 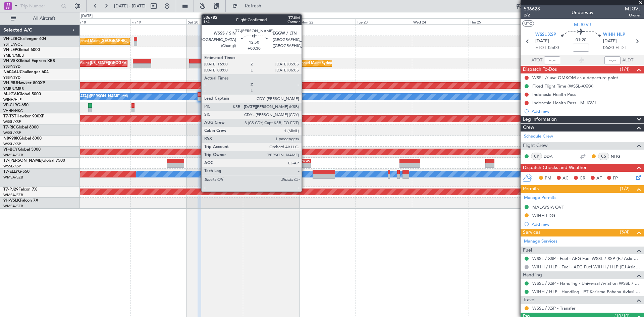 What do you see at coordinates (532, 15) in the screenshot?
I see `span: 2/2` at bounding box center [532, 15].